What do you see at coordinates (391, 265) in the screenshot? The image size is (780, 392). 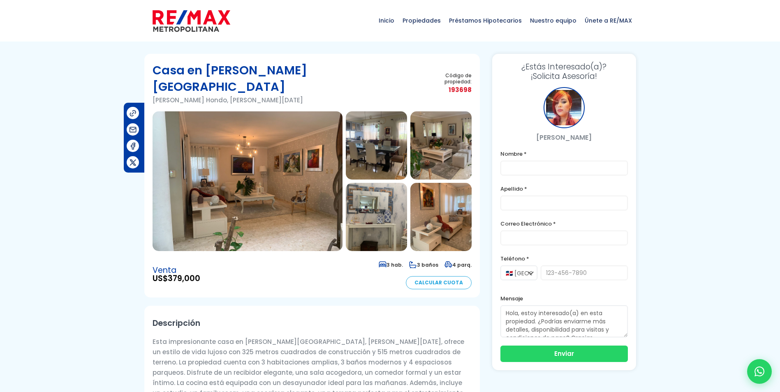 I see `span: 3 hab.` at bounding box center [391, 265].